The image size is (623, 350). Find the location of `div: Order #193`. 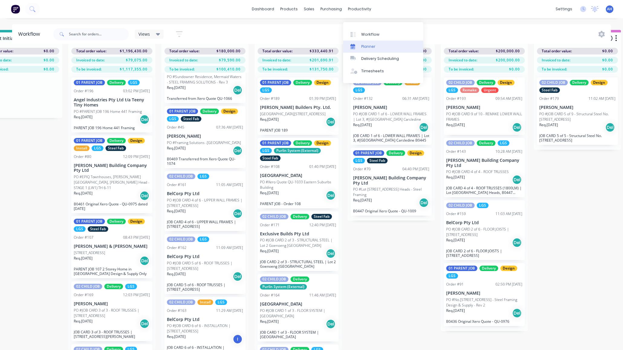

div: Order #193 is located at coordinates (456, 98).